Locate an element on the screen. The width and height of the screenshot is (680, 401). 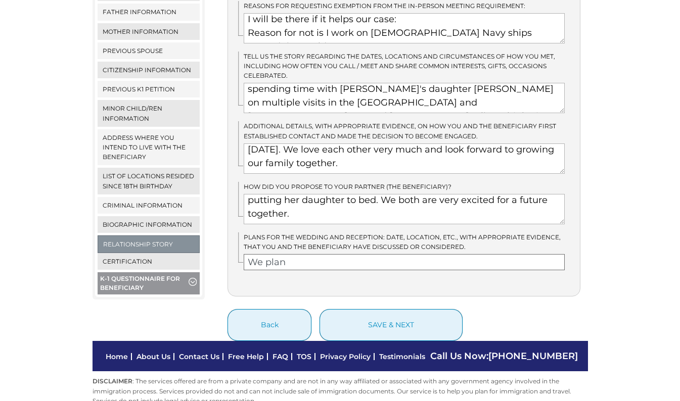
a: About Us is located at coordinates (153, 357).